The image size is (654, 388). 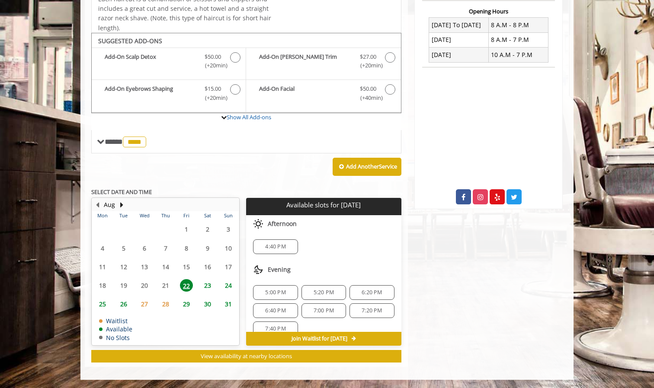 I want to click on td: 10 A.M - 7 P.M, so click(x=518, y=55).